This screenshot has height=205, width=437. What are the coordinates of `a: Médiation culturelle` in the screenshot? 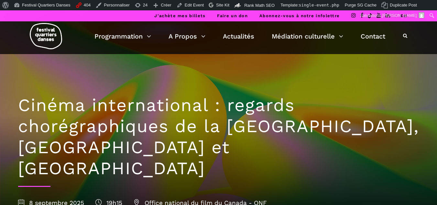 It's located at (307, 36).